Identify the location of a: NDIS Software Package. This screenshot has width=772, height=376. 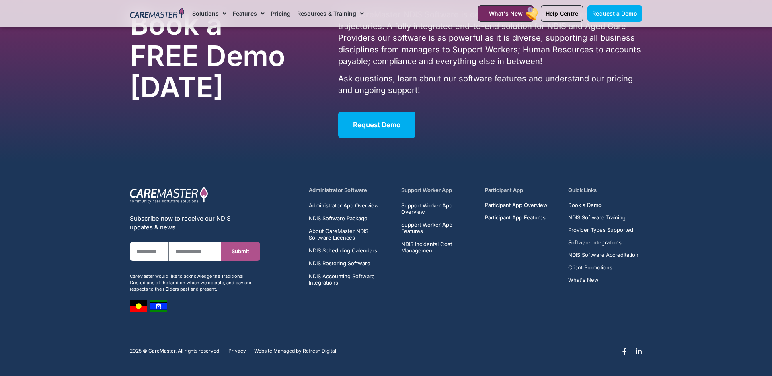
(350, 218).